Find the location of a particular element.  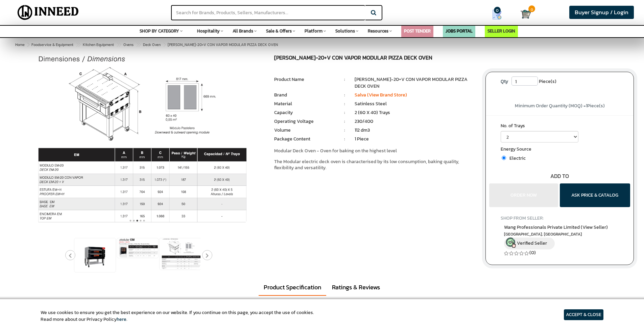

li: Operating Voltage is located at coordinates (305, 121).